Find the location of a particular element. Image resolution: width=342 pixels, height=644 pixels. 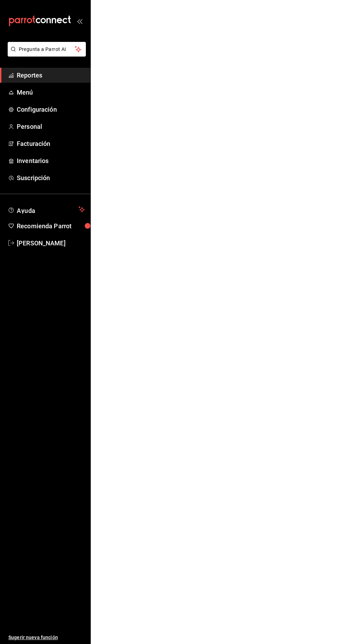

span: Menú is located at coordinates (51, 92).